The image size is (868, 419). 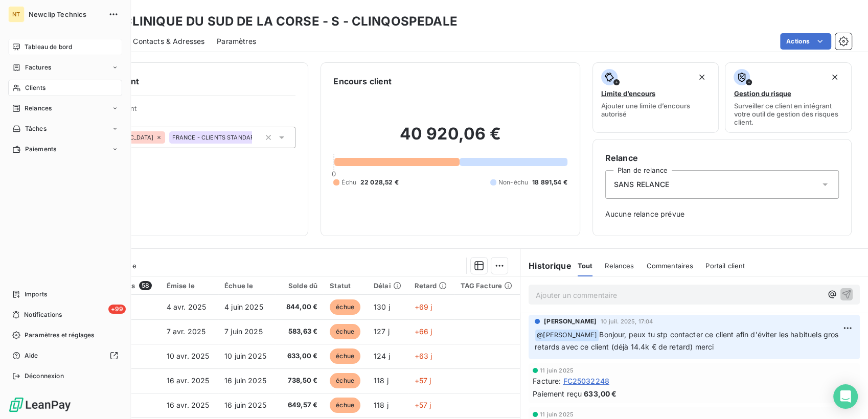 What do you see at coordinates (380, 183) in the screenshot?
I see `span: 22 028,52 €` at bounding box center [380, 183].